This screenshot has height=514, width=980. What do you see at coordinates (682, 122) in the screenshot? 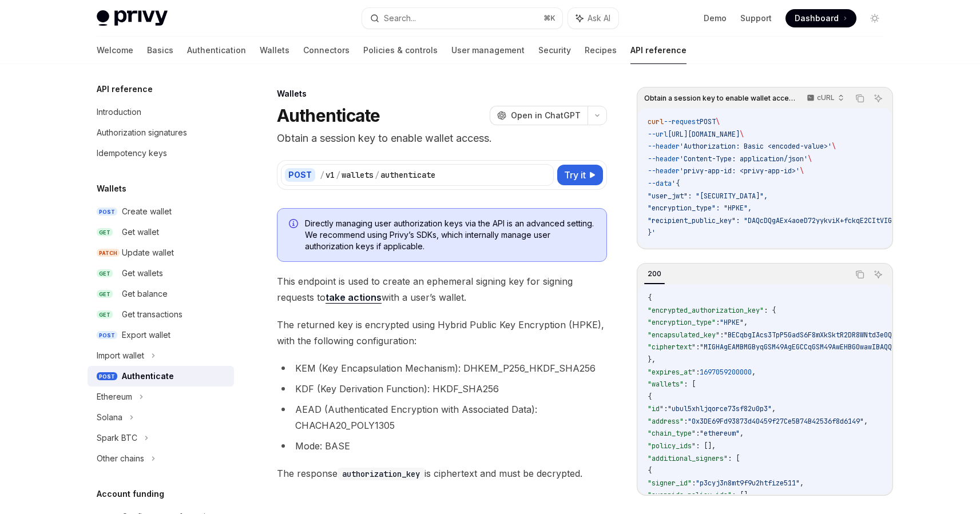
I see `span: --request` at bounding box center [682, 122].